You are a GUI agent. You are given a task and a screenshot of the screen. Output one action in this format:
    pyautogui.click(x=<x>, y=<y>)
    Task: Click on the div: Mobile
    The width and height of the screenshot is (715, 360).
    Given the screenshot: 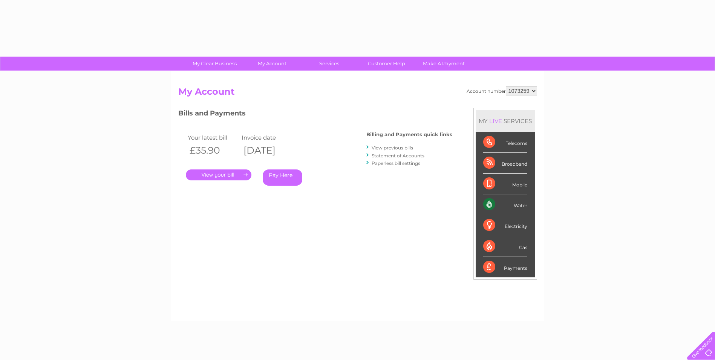 What is the action you would take?
    pyautogui.click(x=505, y=184)
    